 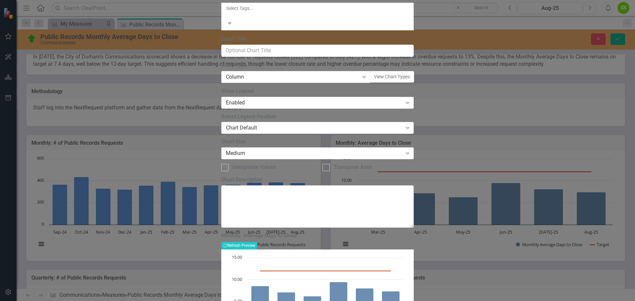 What do you see at coordinates (318, 142) in the screenshot?
I see `label: Chart Size` at bounding box center [318, 142].